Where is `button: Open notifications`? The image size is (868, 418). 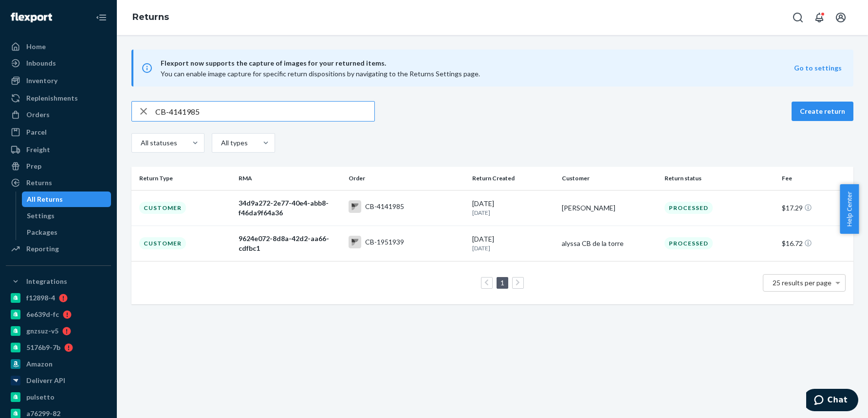 button: Open notifications is located at coordinates (820, 18).